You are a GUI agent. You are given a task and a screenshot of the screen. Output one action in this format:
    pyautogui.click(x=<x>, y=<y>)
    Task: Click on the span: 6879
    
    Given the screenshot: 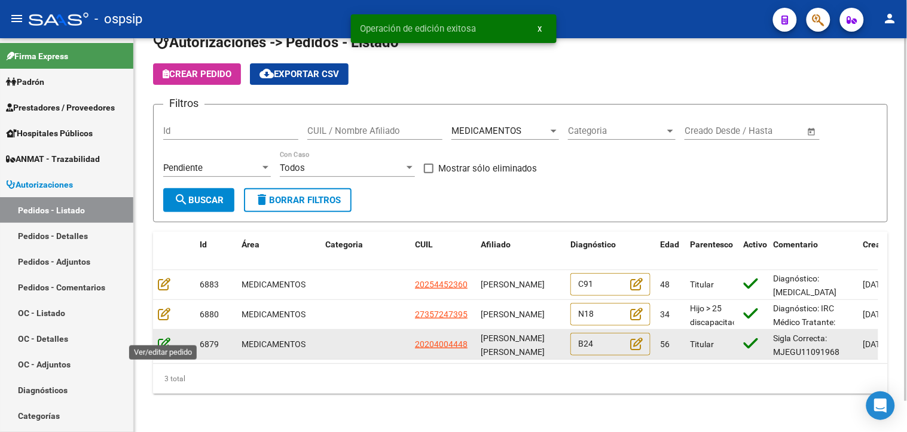 What is the action you would take?
    pyautogui.click(x=209, y=344)
    